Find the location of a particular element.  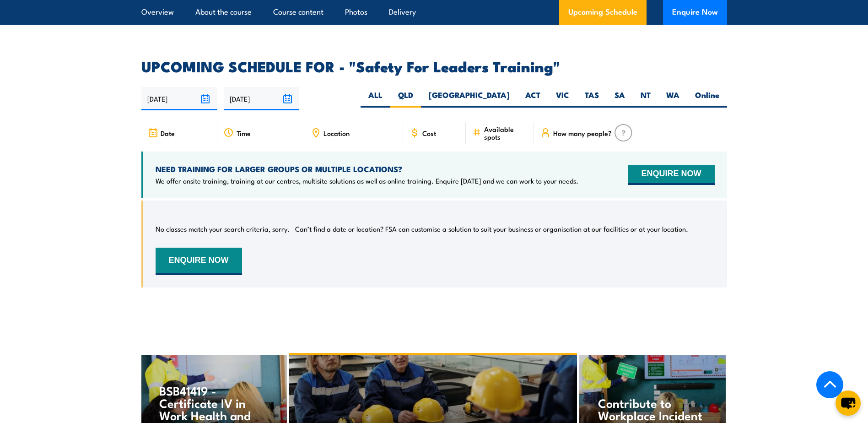

label: QLD is located at coordinates (406, 98).